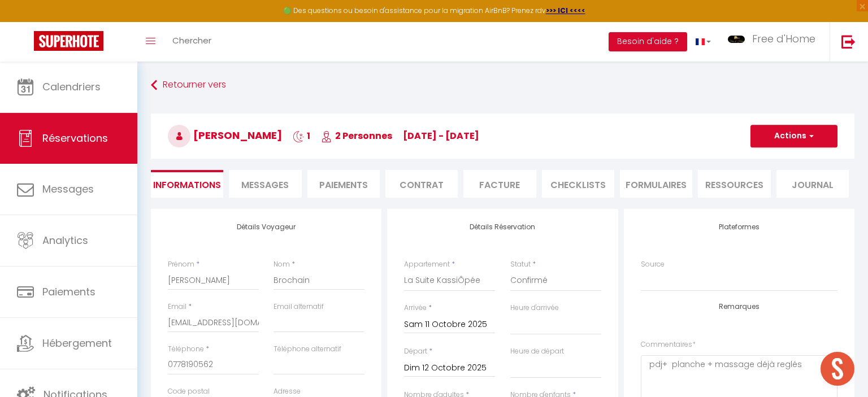  What do you see at coordinates (77, 343) in the screenshot?
I see `span: Hébergement` at bounding box center [77, 343].